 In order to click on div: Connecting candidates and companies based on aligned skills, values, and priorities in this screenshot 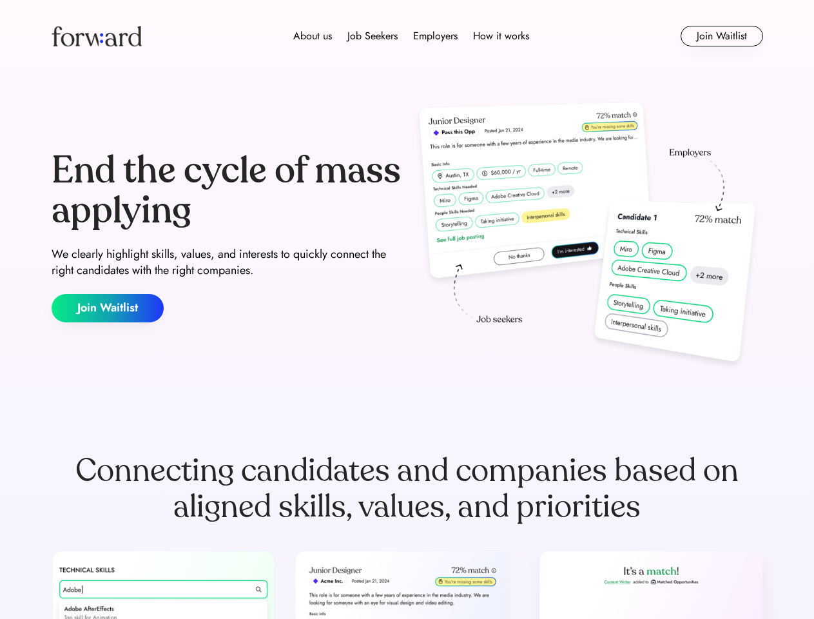, I will do `click(408, 489)`.